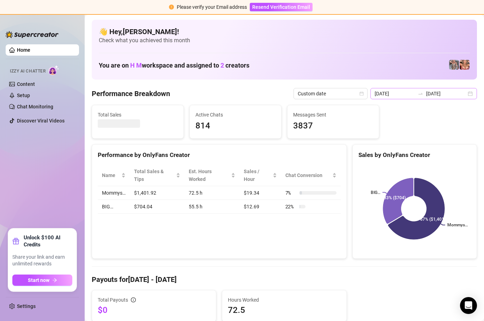 This screenshot has height=321, width=484. I want to click on a: Home, so click(24, 50).